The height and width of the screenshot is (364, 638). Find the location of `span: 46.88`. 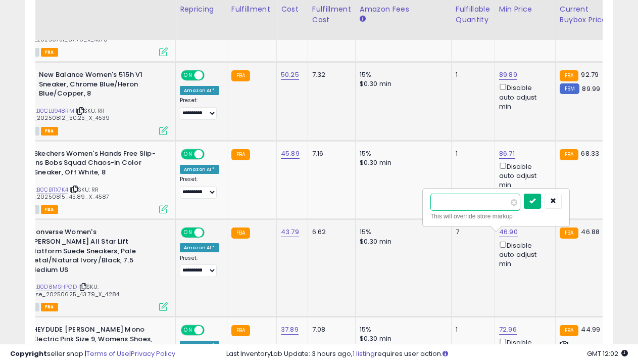

span: 46.88 is located at coordinates (590, 231).